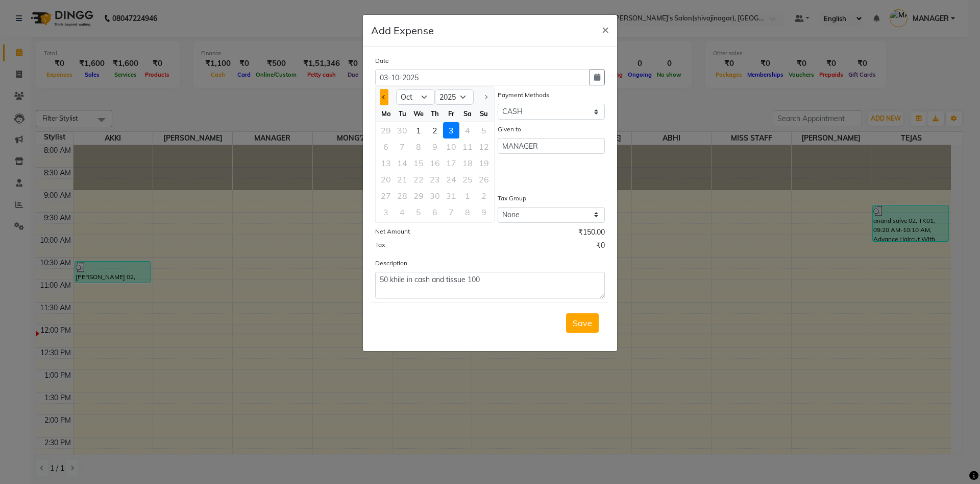  What do you see at coordinates (380, 245) in the screenshot?
I see `label: Tax` at bounding box center [380, 245].